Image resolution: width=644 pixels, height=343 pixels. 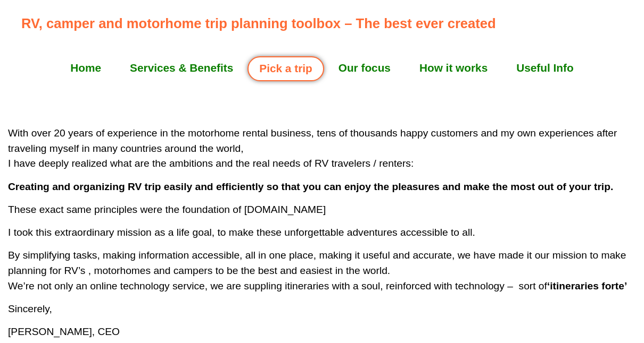 I want to click on a: Home, so click(x=85, y=68).